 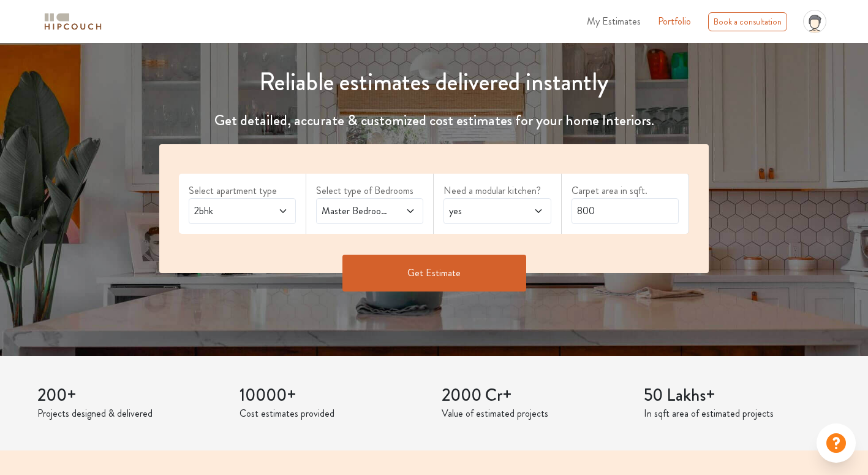 I want to click on img: logo-horizontal.svg, so click(x=73, y=21).